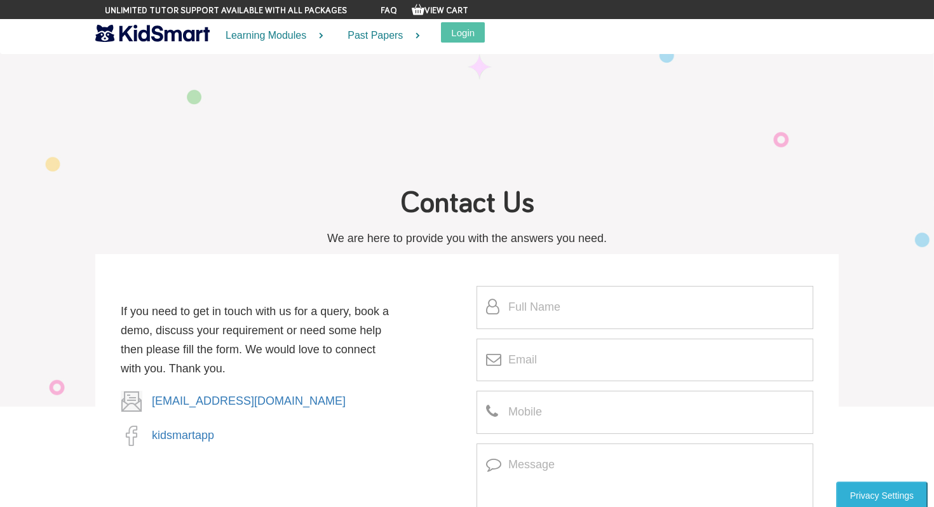  What do you see at coordinates (389, 11) in the screenshot?
I see `a: FAQ` at bounding box center [389, 11].